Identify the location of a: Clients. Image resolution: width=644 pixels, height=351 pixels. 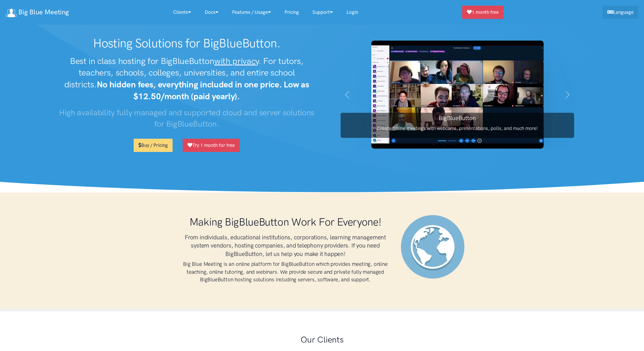
(182, 12).